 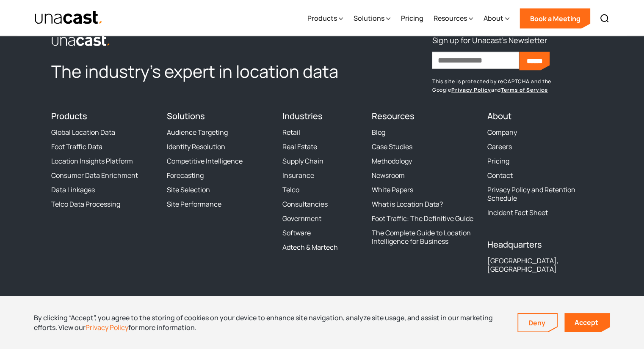 What do you see at coordinates (86, 204) in the screenshot?
I see `a: Telco Data Processing` at bounding box center [86, 204].